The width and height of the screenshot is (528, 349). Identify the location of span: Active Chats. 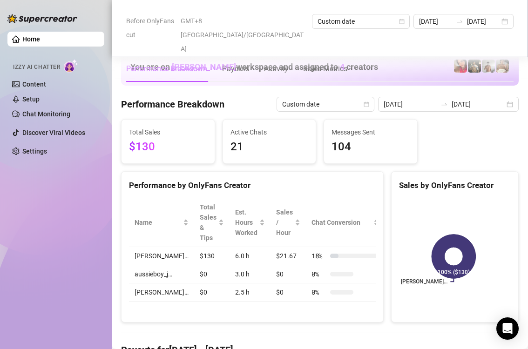
(269, 132).